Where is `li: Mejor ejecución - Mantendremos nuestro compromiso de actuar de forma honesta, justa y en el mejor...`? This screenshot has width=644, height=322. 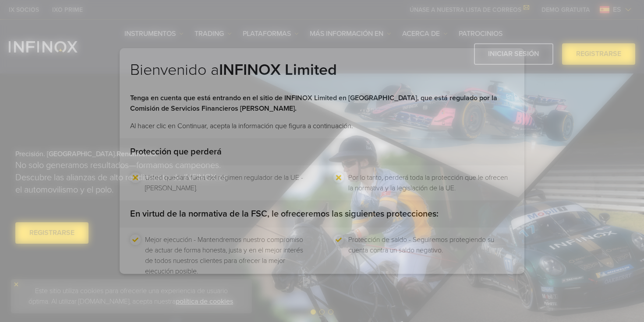
li: Mejor ejecución - Mantendremos nuestro compromiso de actuar de forma honesta, justa y en el mejor... is located at coordinates (228, 256).